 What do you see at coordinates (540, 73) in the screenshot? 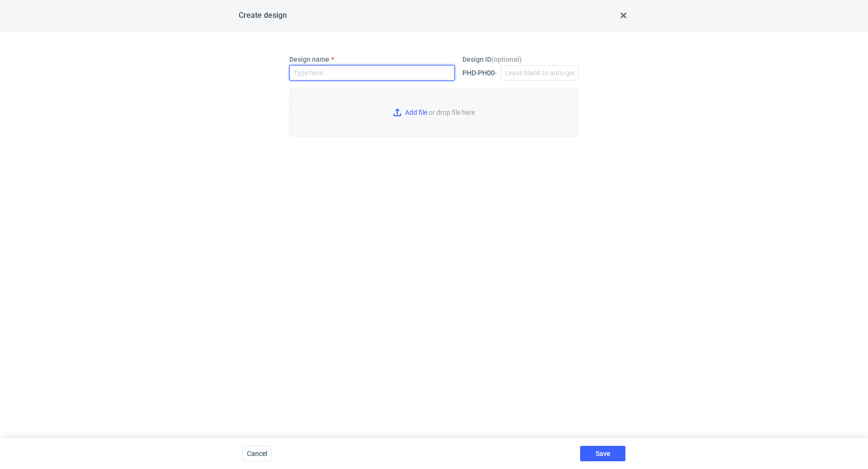
I see `input: Leave blank to auto-generate...` at bounding box center [540, 73].